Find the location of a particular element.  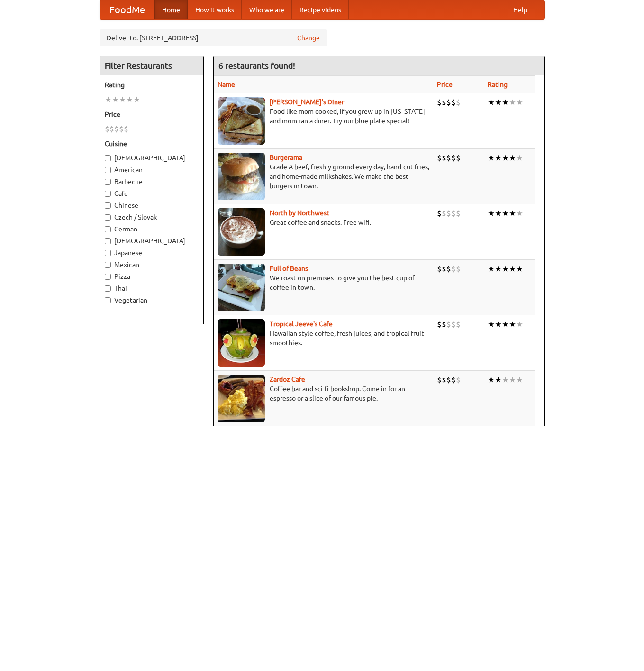

ng-pluralize: 6 restaurants found! is located at coordinates (257, 66).